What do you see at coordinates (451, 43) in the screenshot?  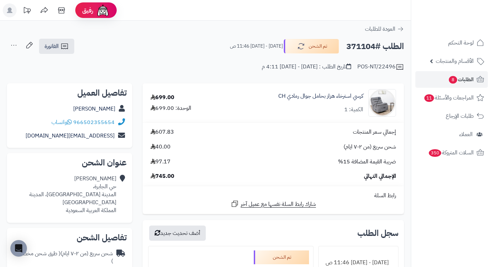 I see `a: لوحة التحكم` at bounding box center [451, 43].